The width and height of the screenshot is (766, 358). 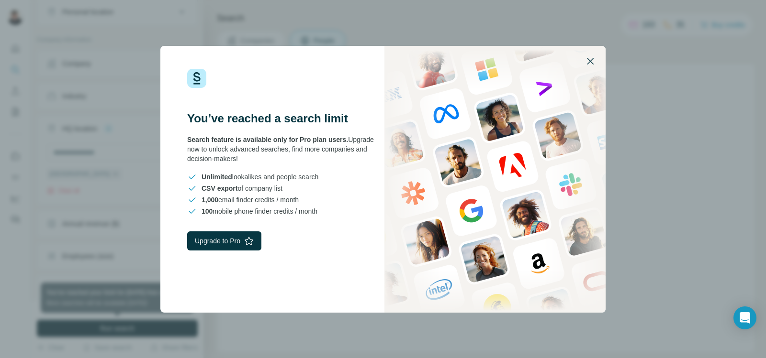 I want to click on span: CSV export, so click(x=219, y=189).